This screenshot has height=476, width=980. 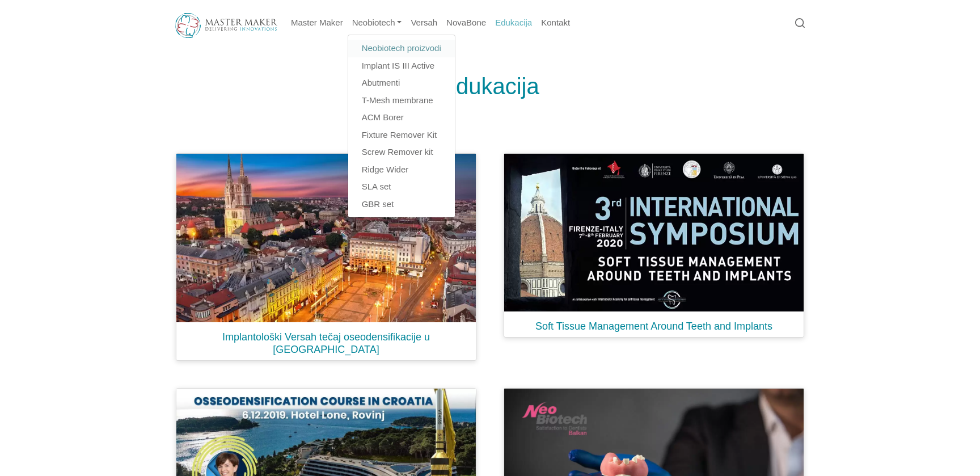 I want to click on a: Implant IS III Active, so click(x=402, y=66).